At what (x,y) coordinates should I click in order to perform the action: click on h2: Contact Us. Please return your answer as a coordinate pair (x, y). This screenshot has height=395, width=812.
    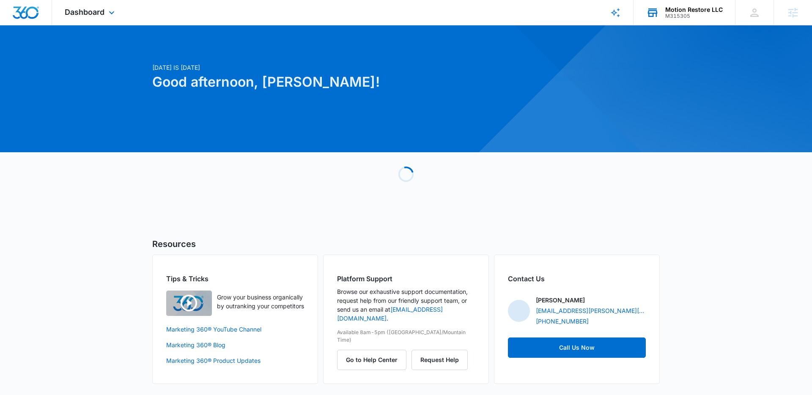
    Looking at the image, I should click on (577, 279).